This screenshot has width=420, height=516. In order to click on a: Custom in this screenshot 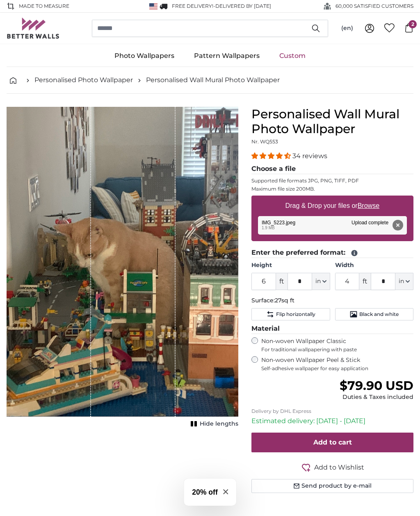, I will do `click(293, 56)`.